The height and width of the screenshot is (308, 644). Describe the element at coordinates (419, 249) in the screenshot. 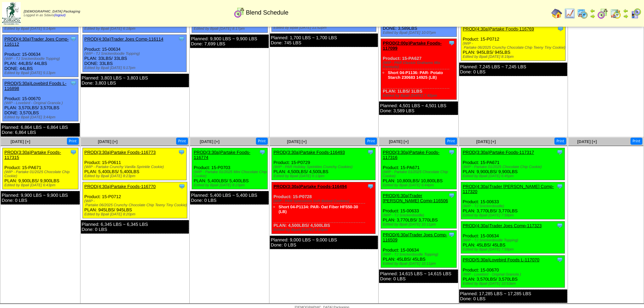

I see `div: Product: 15-00634 PLAN: 45LBS / 45LBS` at that location.